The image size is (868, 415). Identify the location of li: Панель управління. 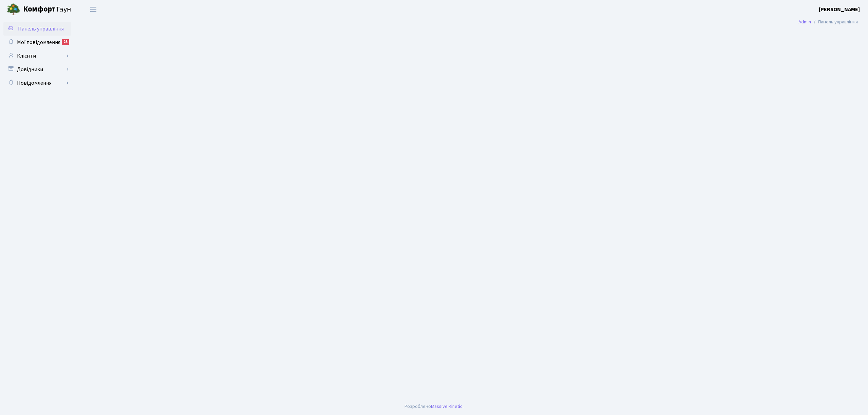
(835, 22).